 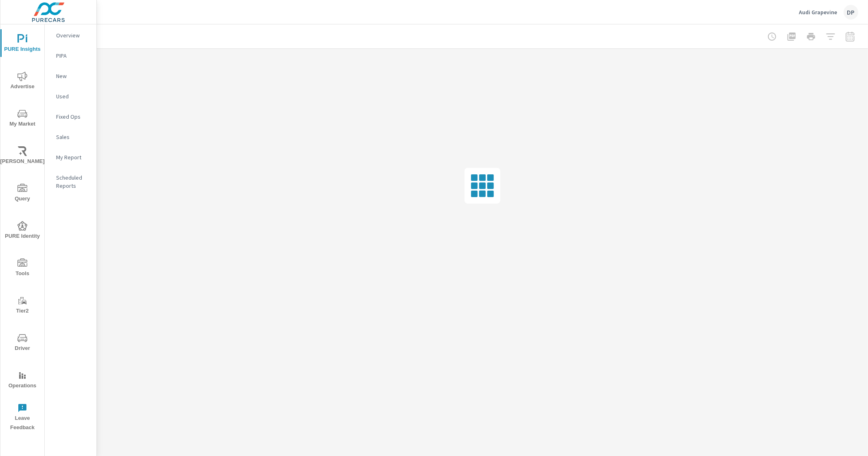 I want to click on p: Overview, so click(x=73, y=35).